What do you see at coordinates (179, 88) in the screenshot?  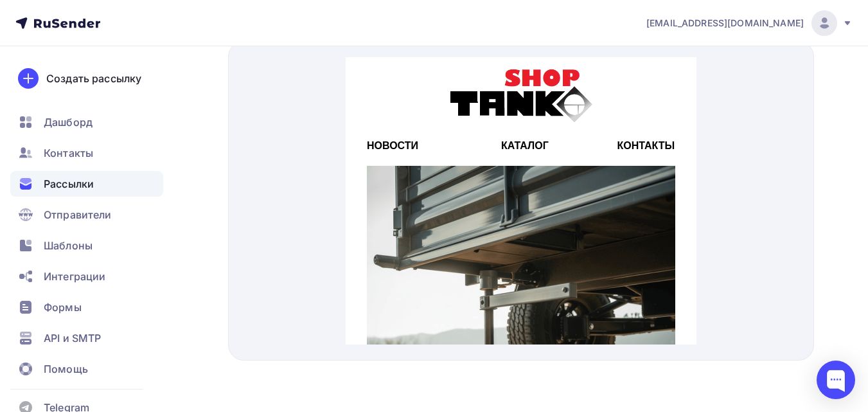 I see `span: КАТАЛОГ` at bounding box center [179, 88].